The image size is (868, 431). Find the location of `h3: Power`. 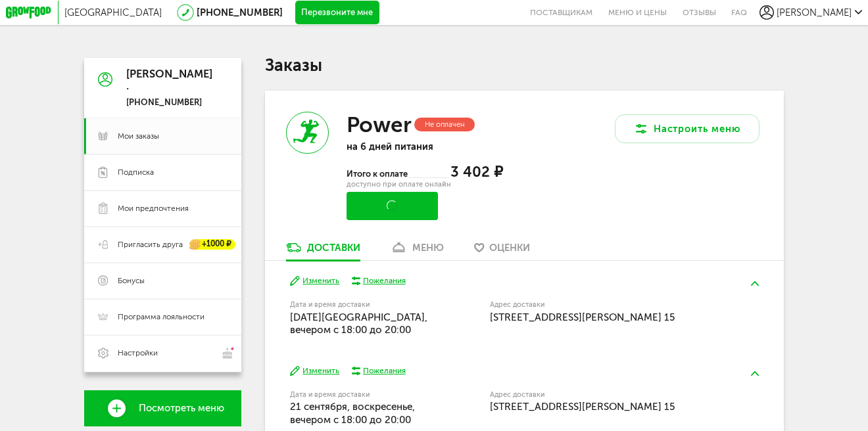

h3: Power is located at coordinates (378, 125).